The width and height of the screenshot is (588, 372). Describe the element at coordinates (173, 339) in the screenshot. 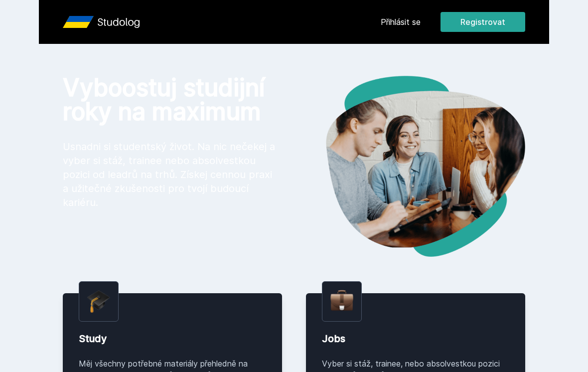

I see `div: Study` at that location.